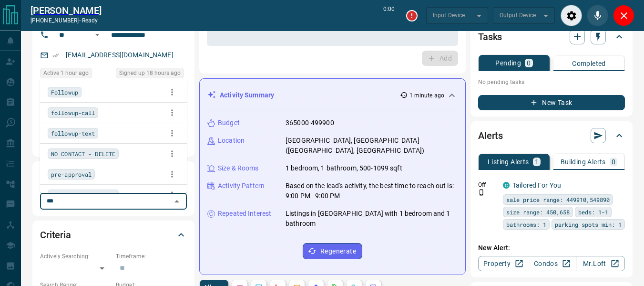  I want to click on p: Based on the lead's activity, the best time to reach out is: 9:00 PM - 9:00 PM, so click(371, 191).